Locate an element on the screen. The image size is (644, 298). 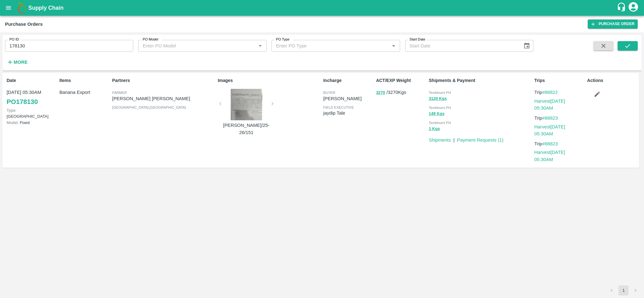
label: Start Date is located at coordinates (417, 40).